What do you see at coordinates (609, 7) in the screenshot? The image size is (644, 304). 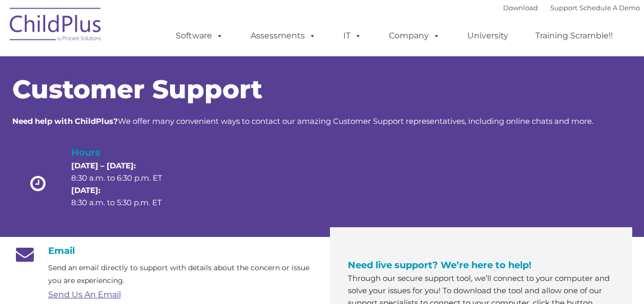 I see `a: Schedule A Demo` at bounding box center [609, 7].